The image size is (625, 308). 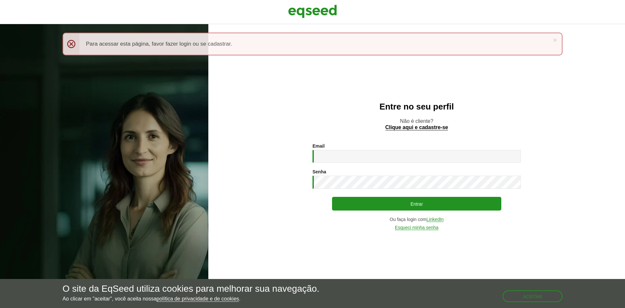 I want to click on p: Não é cliente?, so click(x=417, y=124).